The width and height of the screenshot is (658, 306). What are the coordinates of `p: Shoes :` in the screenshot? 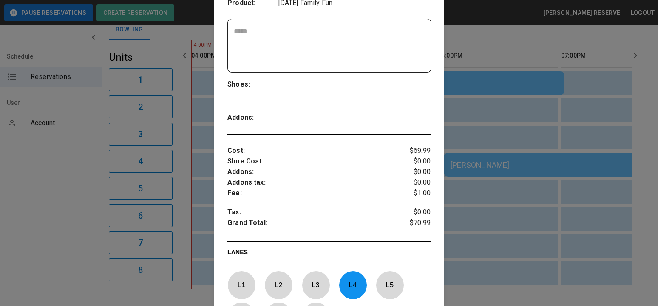 It's located at (252, 85).